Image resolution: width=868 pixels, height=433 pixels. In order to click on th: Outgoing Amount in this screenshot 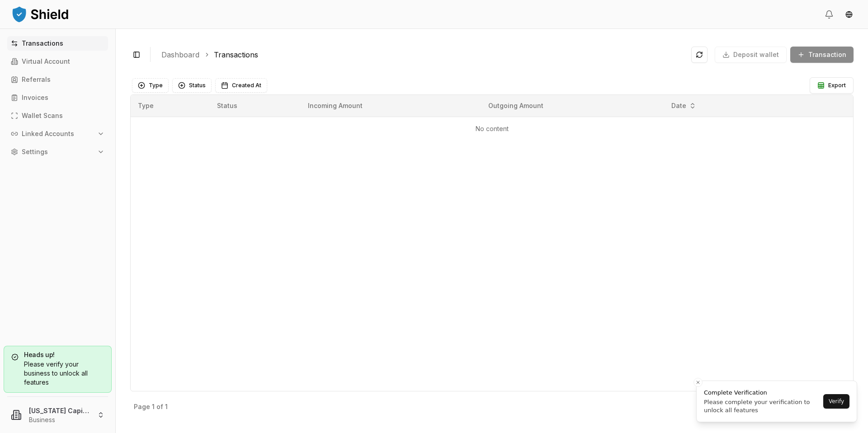, I will do `click(572, 106)`.